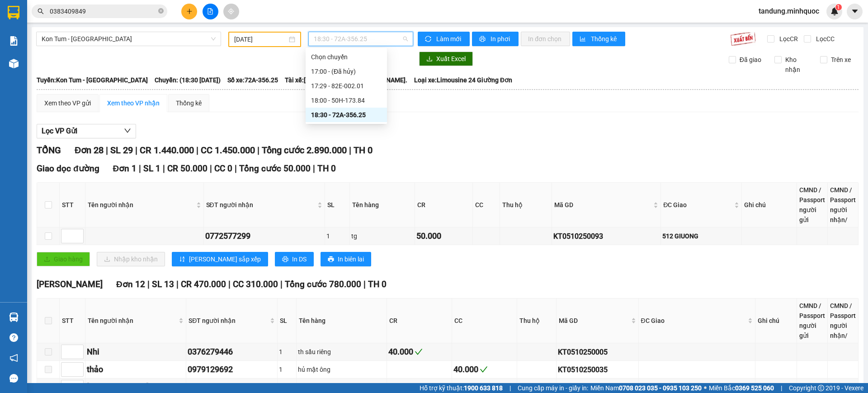  Describe the element at coordinates (660, 388) in the screenshot. I see `strong: 0708 023 035 - 0935 103 250` at that location.